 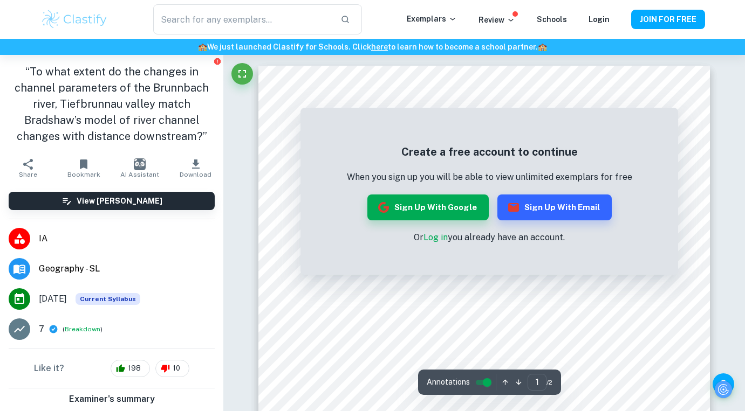 I want to click on p: When you sign up you will be able to view unlimited exemplars for free, so click(x=489, y=177).